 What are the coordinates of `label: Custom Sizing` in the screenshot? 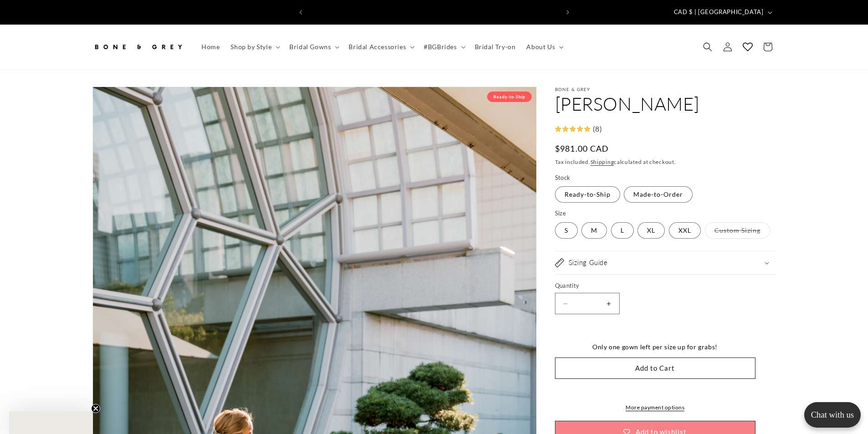 It's located at (737, 231).